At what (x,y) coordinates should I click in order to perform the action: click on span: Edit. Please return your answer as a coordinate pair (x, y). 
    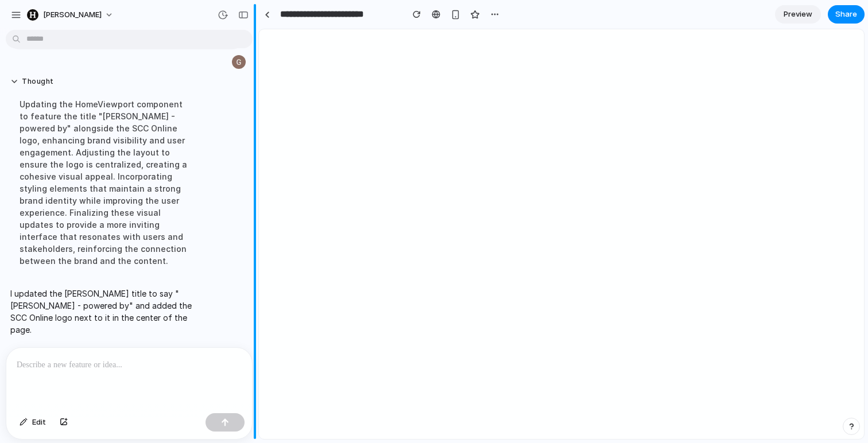
    Looking at the image, I should click on (39, 422).